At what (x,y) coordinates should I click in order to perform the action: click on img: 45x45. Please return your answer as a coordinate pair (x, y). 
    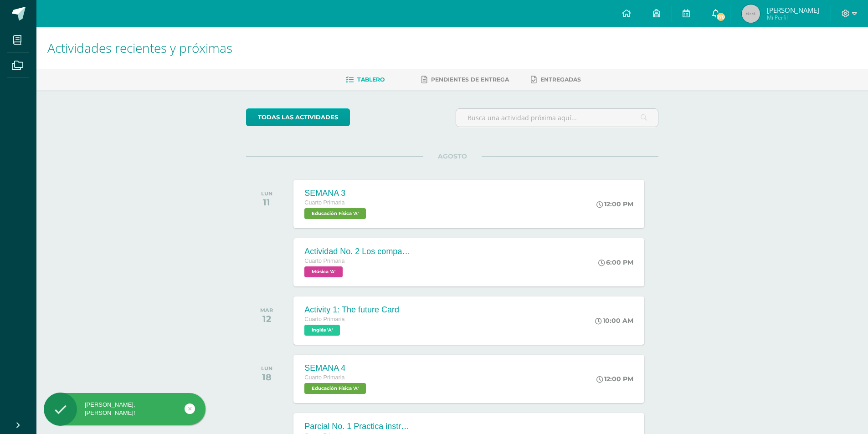
    Looking at the image, I should click on (750, 14).